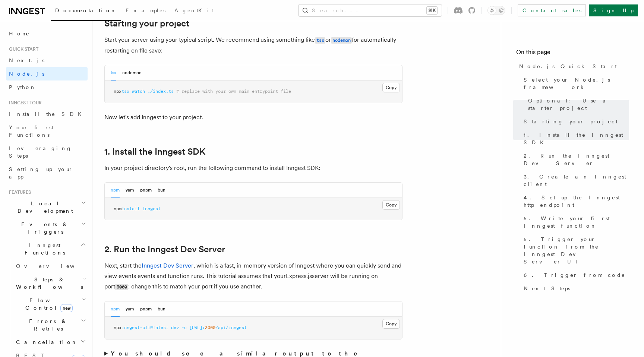 The image size is (644, 357). I want to click on button: tsx, so click(114, 73).